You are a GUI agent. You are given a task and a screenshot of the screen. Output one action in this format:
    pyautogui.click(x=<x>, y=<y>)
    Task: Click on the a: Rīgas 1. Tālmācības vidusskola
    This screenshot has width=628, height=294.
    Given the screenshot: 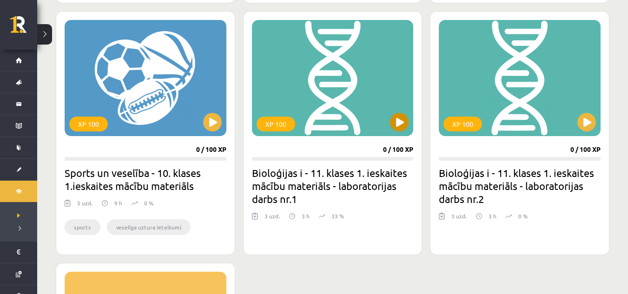 What is the action you would take?
    pyautogui.click(x=24, y=28)
    